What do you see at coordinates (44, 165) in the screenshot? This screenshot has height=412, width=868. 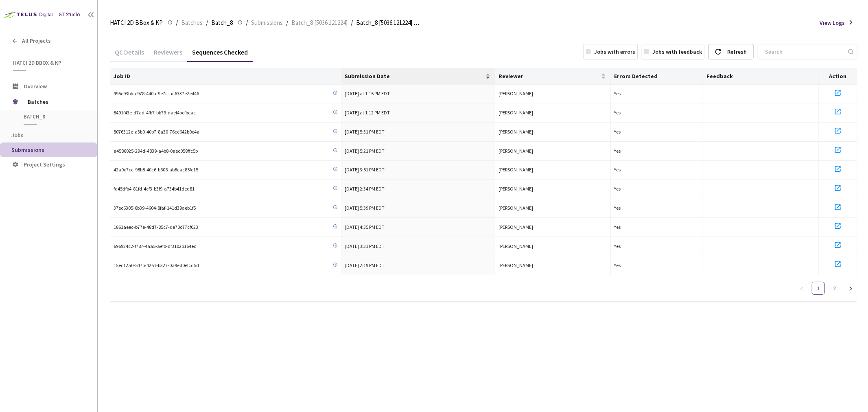 I see `span: Project Settings` at bounding box center [44, 165].